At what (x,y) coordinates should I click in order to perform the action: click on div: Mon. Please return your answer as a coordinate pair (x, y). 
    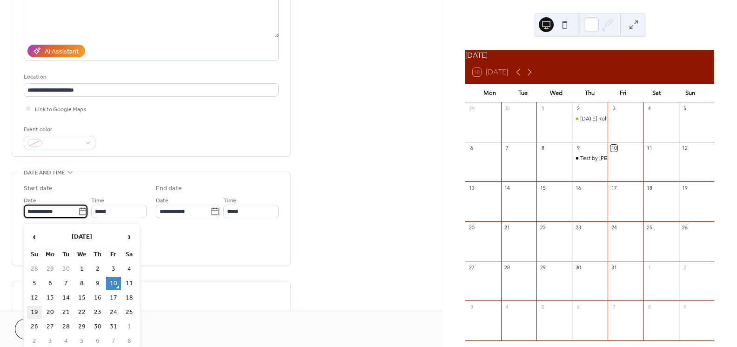
    Looking at the image, I should click on (490, 93).